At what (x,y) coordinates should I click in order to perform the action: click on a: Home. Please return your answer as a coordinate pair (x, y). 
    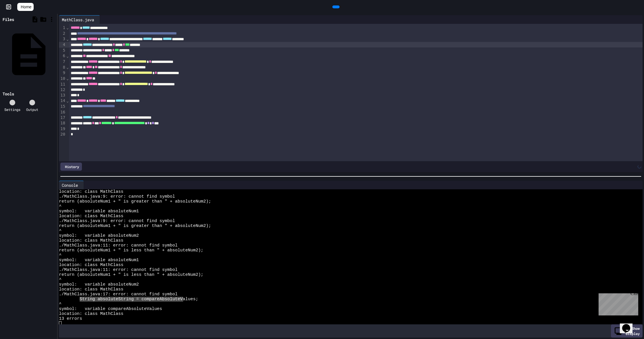
    Looking at the image, I should click on (25, 7).